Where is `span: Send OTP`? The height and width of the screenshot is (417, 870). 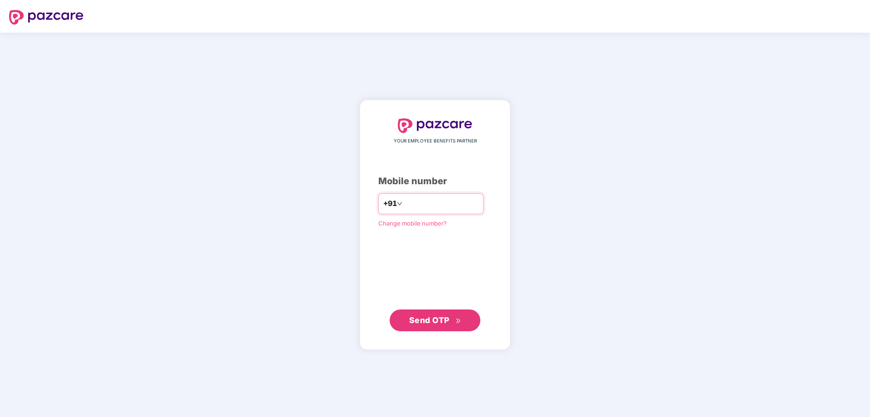
span: Send OTP is located at coordinates (429, 320).